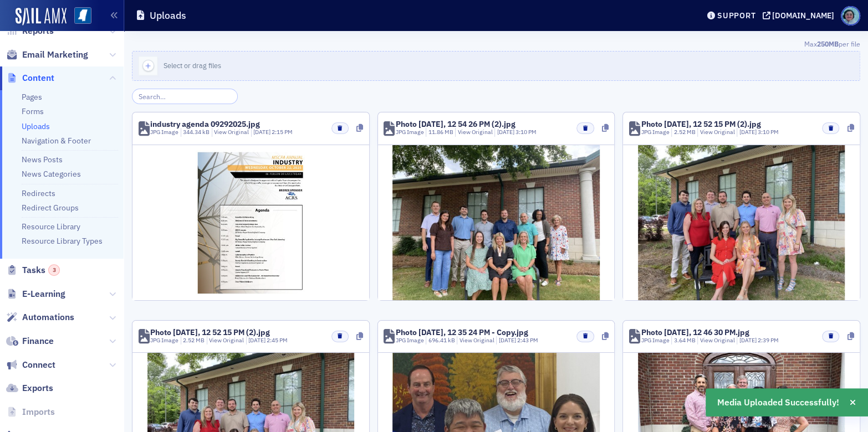  I want to click on div: 3, so click(53, 270).